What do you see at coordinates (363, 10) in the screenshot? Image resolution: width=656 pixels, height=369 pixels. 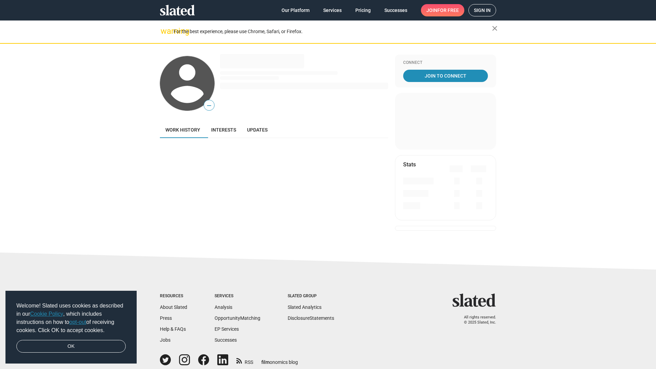 I see `span: Pricing` at bounding box center [363, 10].